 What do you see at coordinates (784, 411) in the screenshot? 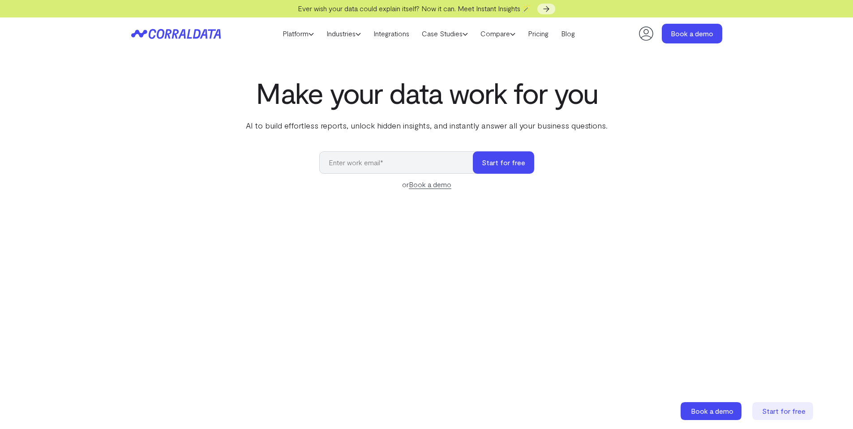
I see `a: Start for free` at bounding box center [784, 411].